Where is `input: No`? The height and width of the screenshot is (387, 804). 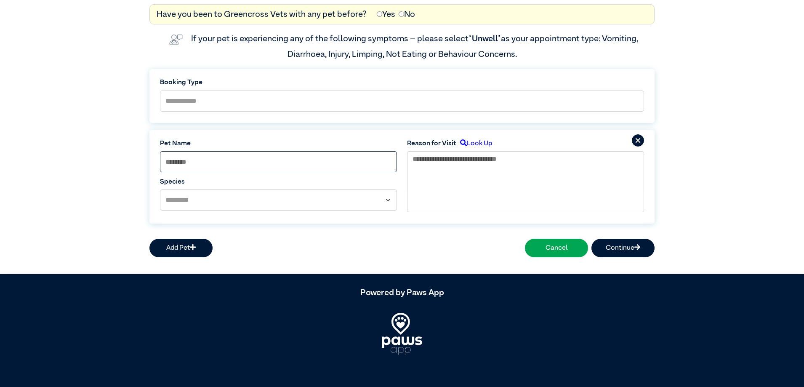 input: No is located at coordinates (401, 14).